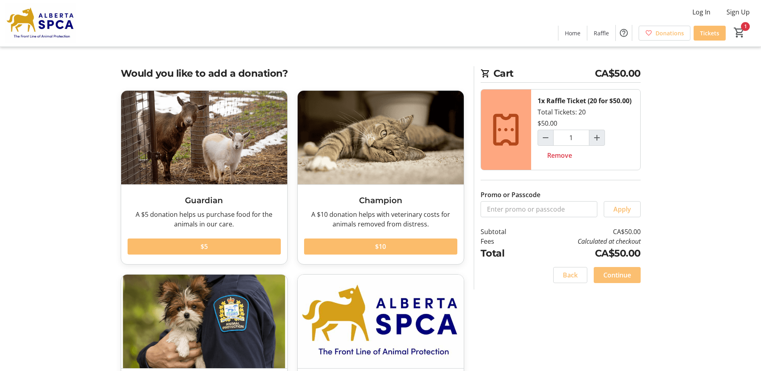  What do you see at coordinates (665, 33) in the screenshot?
I see `a: Donations` at bounding box center [665, 33].